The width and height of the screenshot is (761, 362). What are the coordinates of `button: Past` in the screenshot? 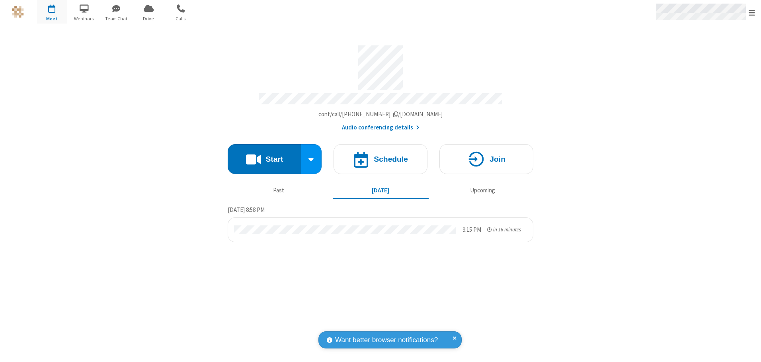 It's located at (279, 190).